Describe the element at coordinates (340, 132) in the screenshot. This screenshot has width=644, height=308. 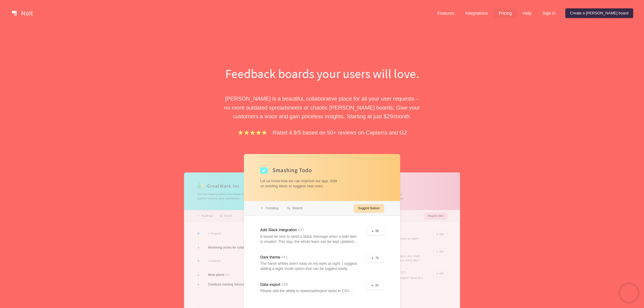
I see `p: Rated 4.9/5 based on 50+ reviews on Capterra and G2` at that location.